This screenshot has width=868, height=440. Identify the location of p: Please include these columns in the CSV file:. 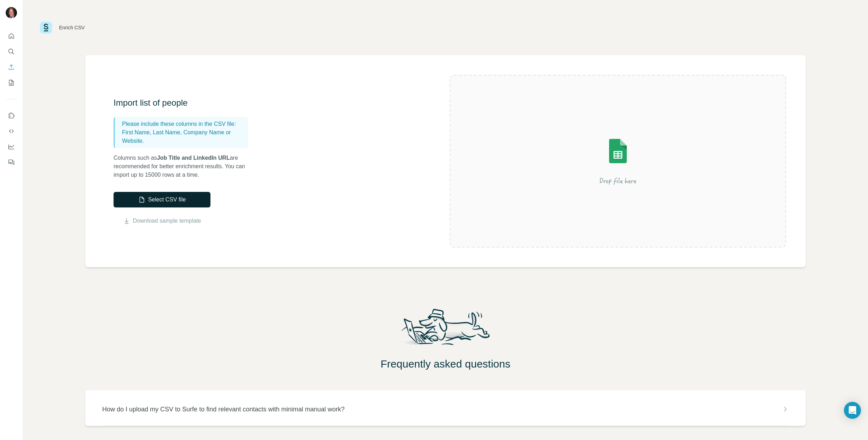
(183, 124).